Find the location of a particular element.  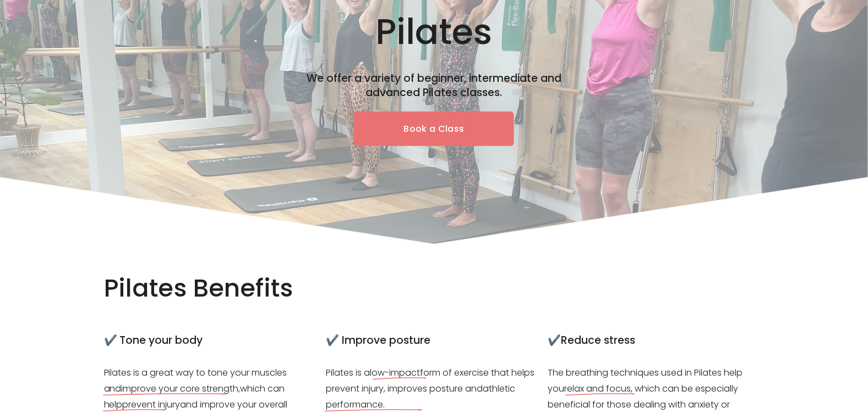

p: Pilates is a form of exercise that helps prevent injury, improves posture and is located at coordinates (434, 389).